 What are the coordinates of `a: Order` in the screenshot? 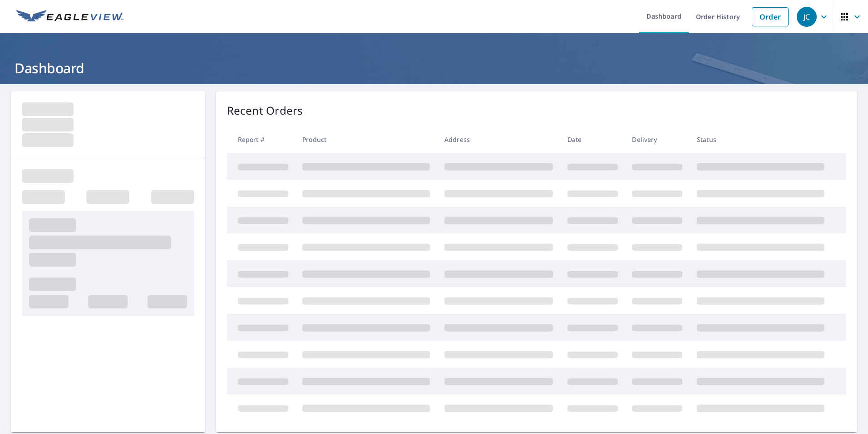 It's located at (770, 17).